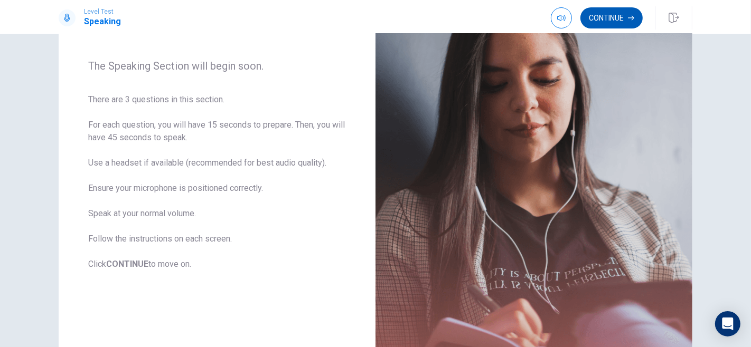 The width and height of the screenshot is (751, 347). What do you see at coordinates (727, 324) in the screenshot?
I see `div: Open Intercom Messenger` at bounding box center [727, 324].